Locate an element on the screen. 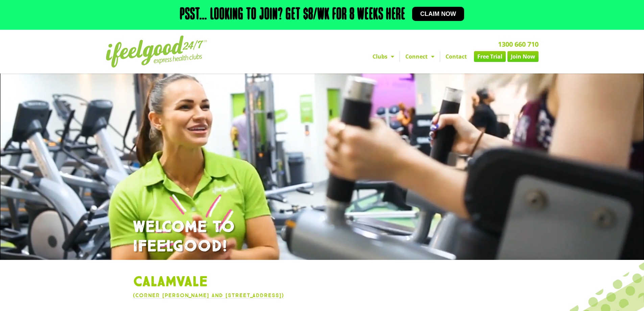  a: Clubs is located at coordinates (383, 57).